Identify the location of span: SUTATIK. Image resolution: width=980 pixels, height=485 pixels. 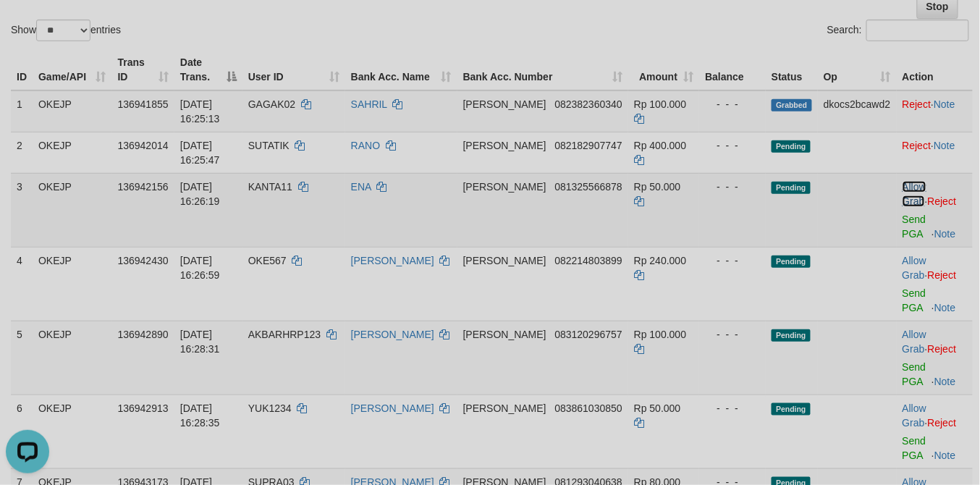
(268, 146).